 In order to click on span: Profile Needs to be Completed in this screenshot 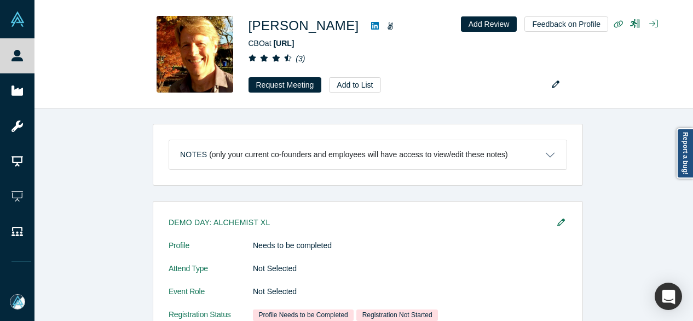, I will do `click(303, 315)`.